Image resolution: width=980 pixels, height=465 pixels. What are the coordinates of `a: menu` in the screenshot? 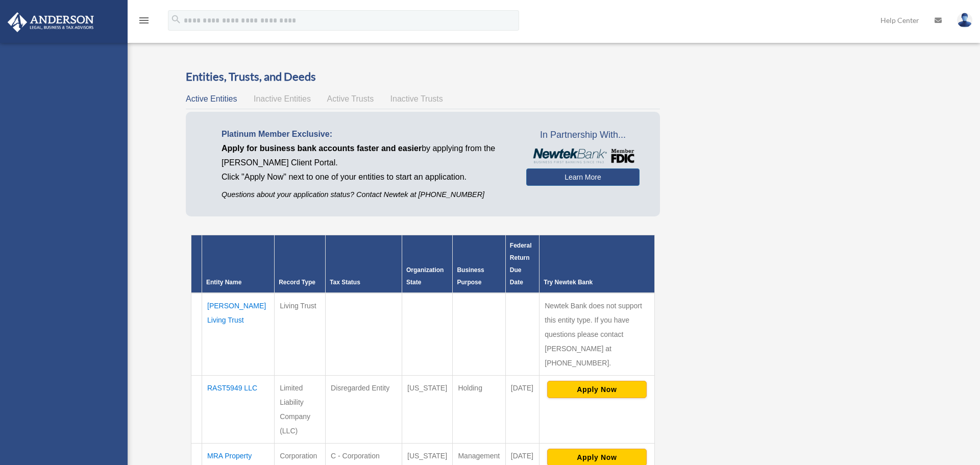 It's located at (144, 22).